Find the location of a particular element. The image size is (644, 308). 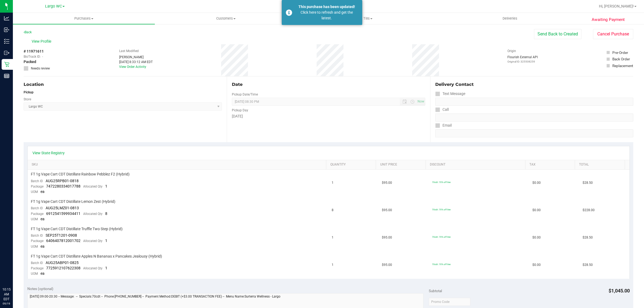

span: Needs review is located at coordinates (40, 69).